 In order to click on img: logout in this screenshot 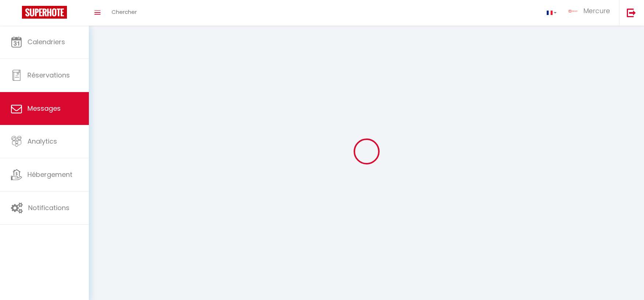, I will do `click(631, 12)`.